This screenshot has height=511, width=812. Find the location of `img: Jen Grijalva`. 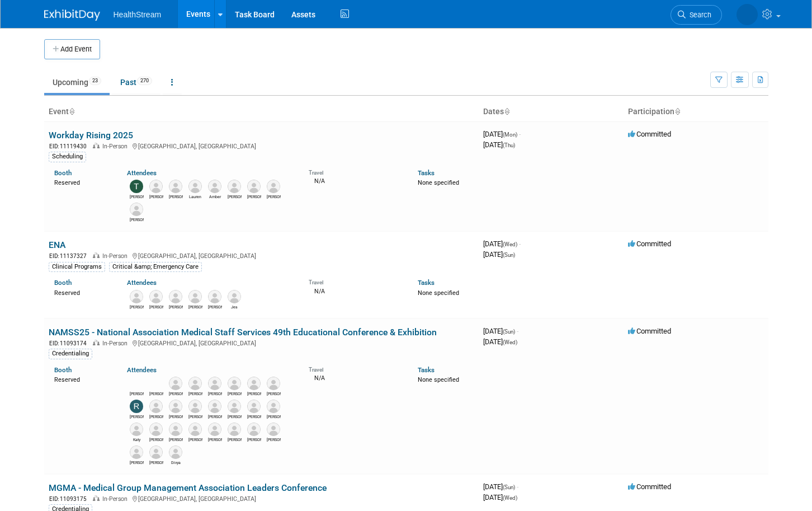

img: Jen Grijalva is located at coordinates (176, 429).